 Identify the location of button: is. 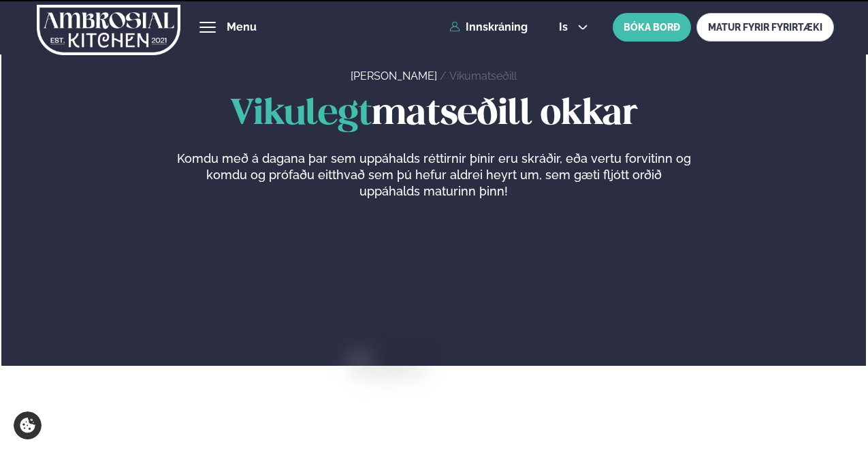
(574, 27).